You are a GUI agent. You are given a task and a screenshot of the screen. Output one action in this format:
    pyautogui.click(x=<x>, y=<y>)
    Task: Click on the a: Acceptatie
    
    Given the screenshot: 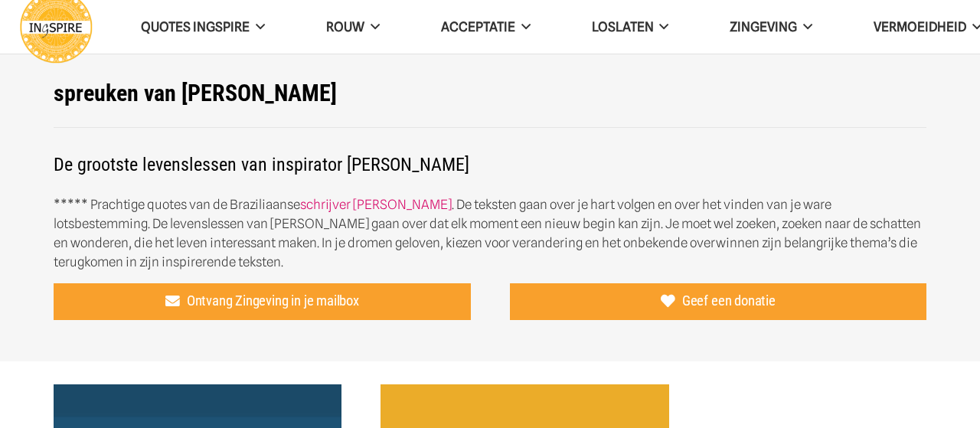 What is the action you would take?
    pyautogui.click(x=485, y=27)
    